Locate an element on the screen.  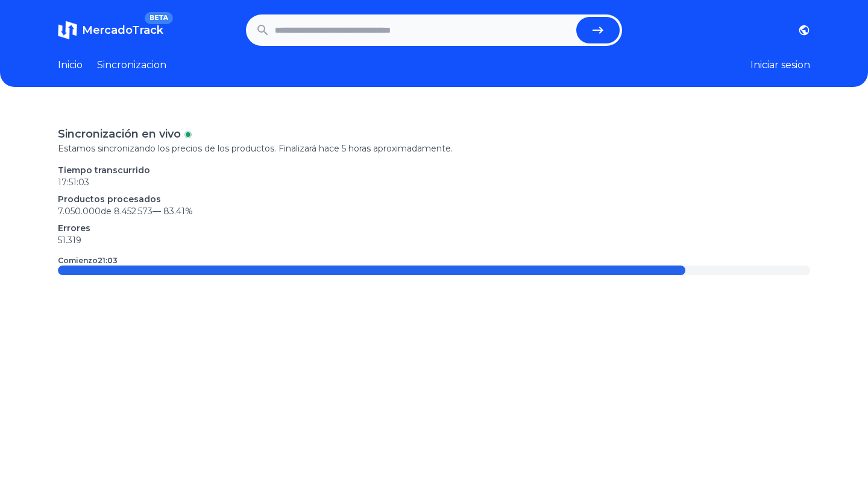
p: Estamos sincronizando los precios de los productos. Finalizará hace 5 horas aproximadamente. is located at coordinates (434, 148).